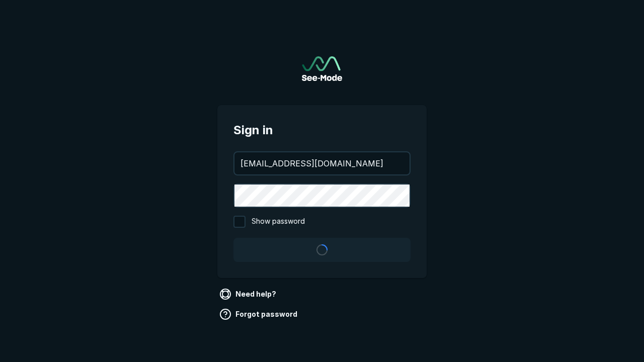 The height and width of the screenshot is (362, 644). What do you see at coordinates (322, 163) in the screenshot?
I see `input: your@email.com` at bounding box center [322, 163].